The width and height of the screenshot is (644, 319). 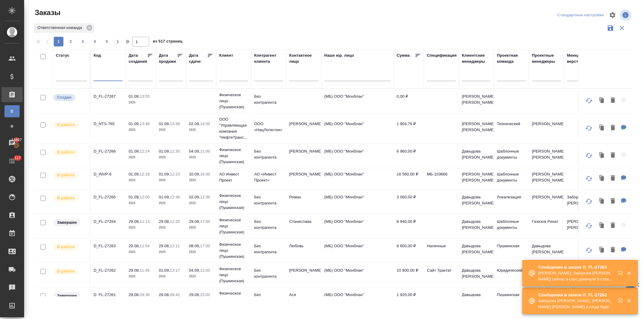 I want to click on td: Станислава, so click(x=304, y=226).